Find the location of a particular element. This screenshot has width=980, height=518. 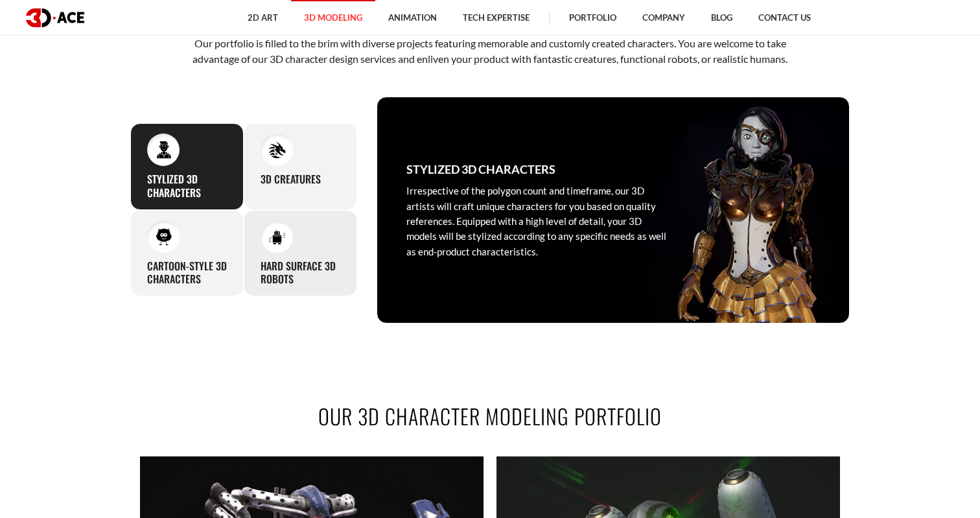

img: 3D Creatures is located at coordinates (277, 150).